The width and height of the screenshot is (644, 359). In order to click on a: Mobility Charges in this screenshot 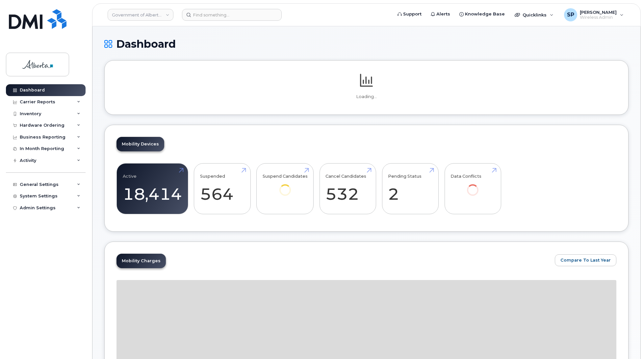, I will do `click(142, 261)`.